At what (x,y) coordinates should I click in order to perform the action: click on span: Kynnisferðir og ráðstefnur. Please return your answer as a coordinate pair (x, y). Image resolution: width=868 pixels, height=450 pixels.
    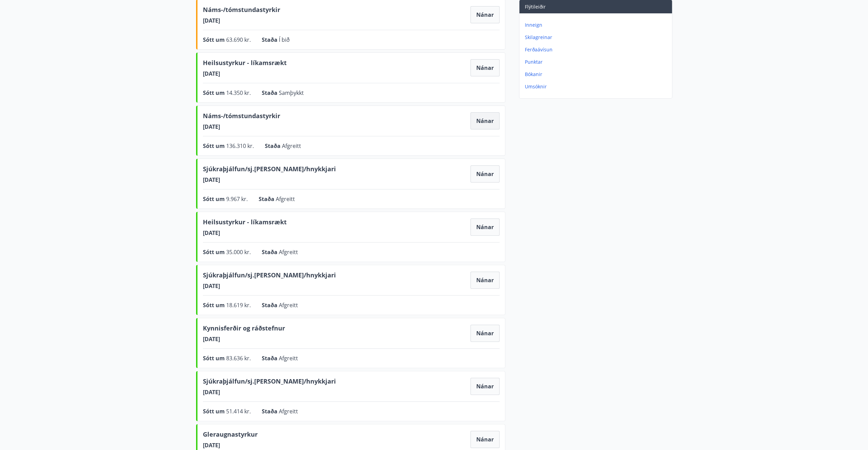
    Looking at the image, I should click on (244, 329).